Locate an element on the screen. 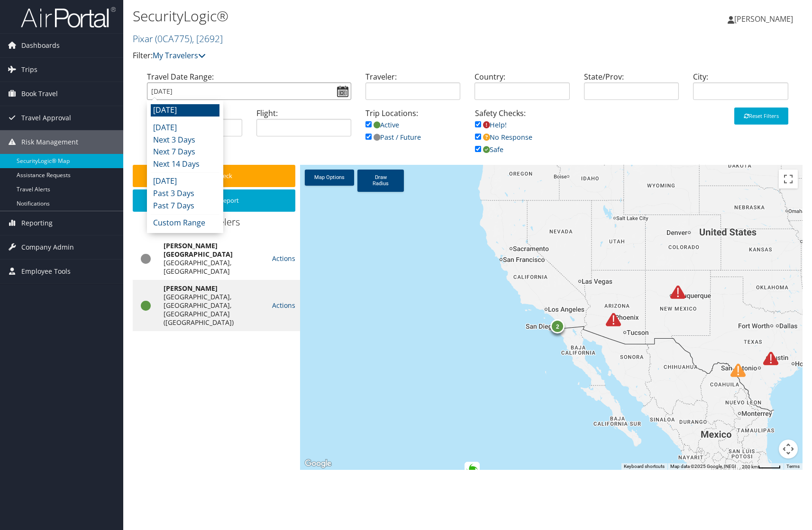  img: Google is located at coordinates (318, 463).